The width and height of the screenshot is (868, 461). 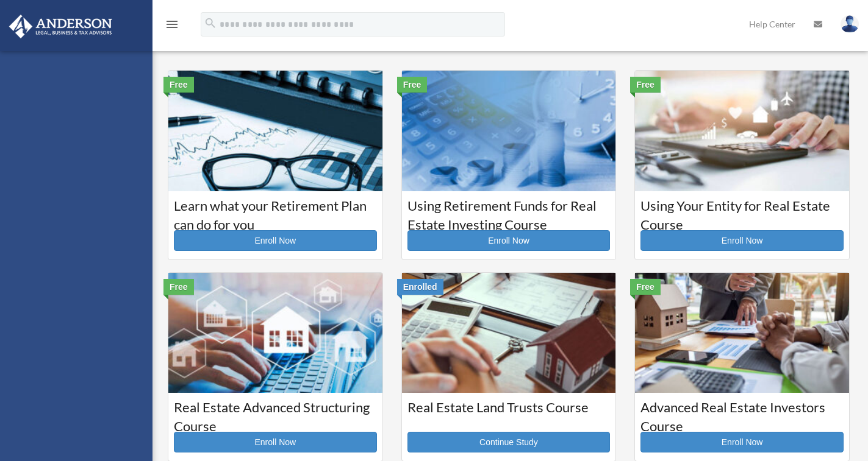 I want to click on h3: Using Retirement Funds for Real Estate Investing Course, so click(x=509, y=212).